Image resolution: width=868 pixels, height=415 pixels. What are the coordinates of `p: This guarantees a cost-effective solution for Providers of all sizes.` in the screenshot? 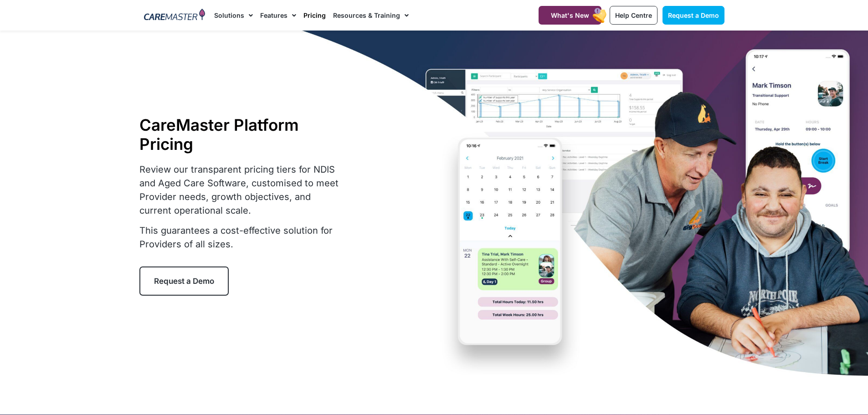 It's located at (242, 237).